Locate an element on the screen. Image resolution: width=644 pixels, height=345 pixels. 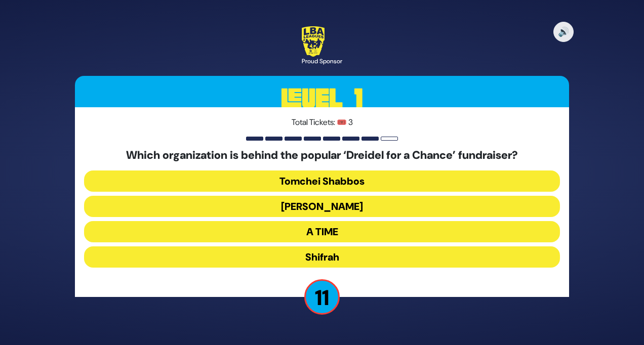
button: Tomchei Shabbos is located at coordinates (322, 181).